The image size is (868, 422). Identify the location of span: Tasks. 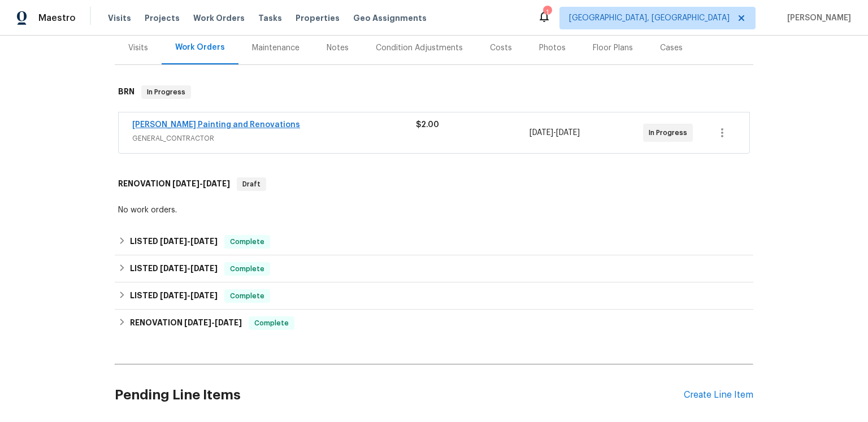
(270, 18).